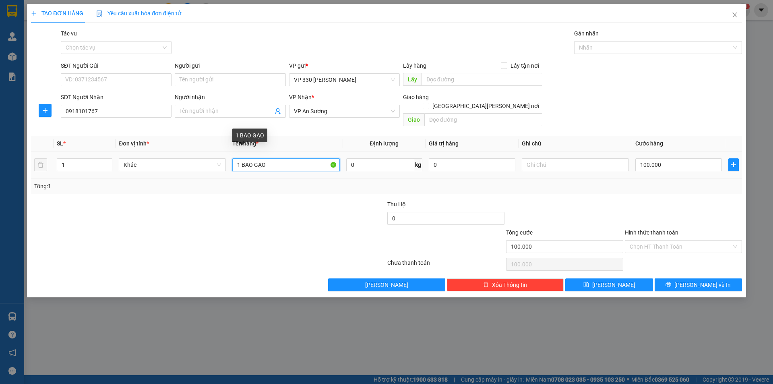 This screenshot has width=773, height=384. What do you see at coordinates (116, 97) in the screenshot?
I see `div: SĐT Người Nhận` at bounding box center [116, 97].